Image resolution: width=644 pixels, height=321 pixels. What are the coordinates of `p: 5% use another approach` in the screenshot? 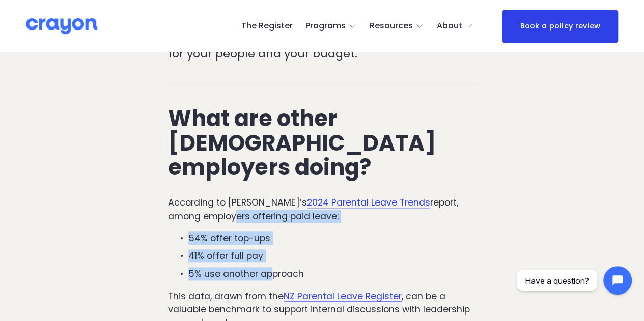 It's located at (332, 274).